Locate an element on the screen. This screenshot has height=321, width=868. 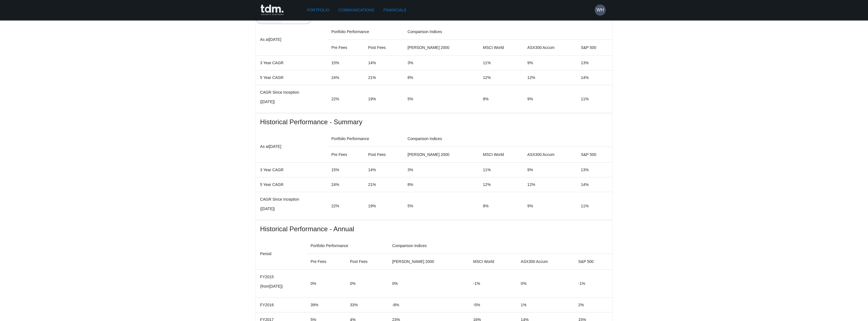
th: Period is located at coordinates (280, 254).